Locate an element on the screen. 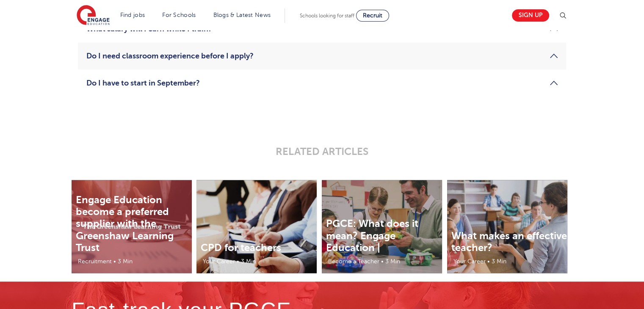 This screenshot has width=644, height=309. a: Recruit is located at coordinates (373, 16).